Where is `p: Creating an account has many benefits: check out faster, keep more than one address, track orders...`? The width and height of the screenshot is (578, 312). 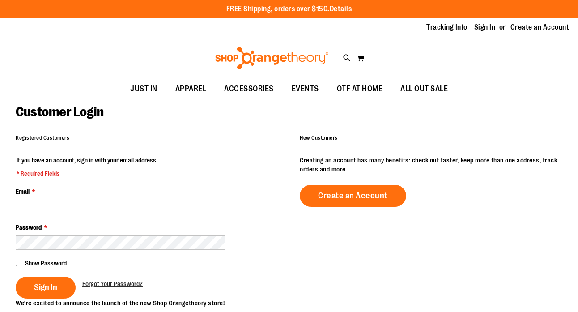
p: Creating an account has many benefits: check out faster, keep more than one address, track orders... is located at coordinates (431, 165).